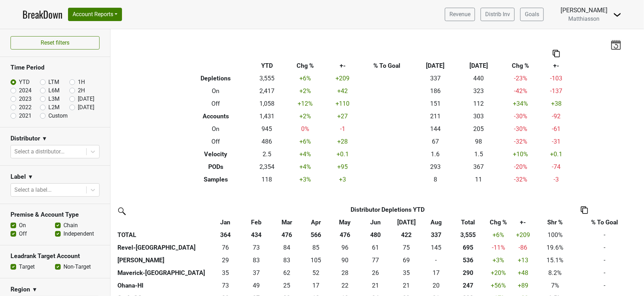  Describe the element at coordinates (343, 129) in the screenshot. I see `td: -1` at that location.